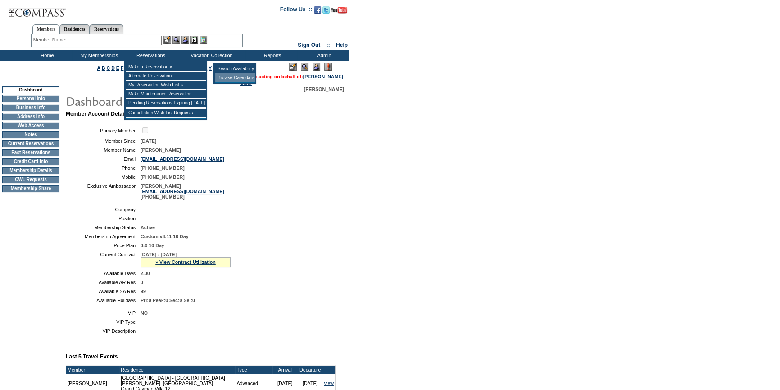 The width and height of the screenshot is (780, 390). I want to click on a: A, so click(99, 68).